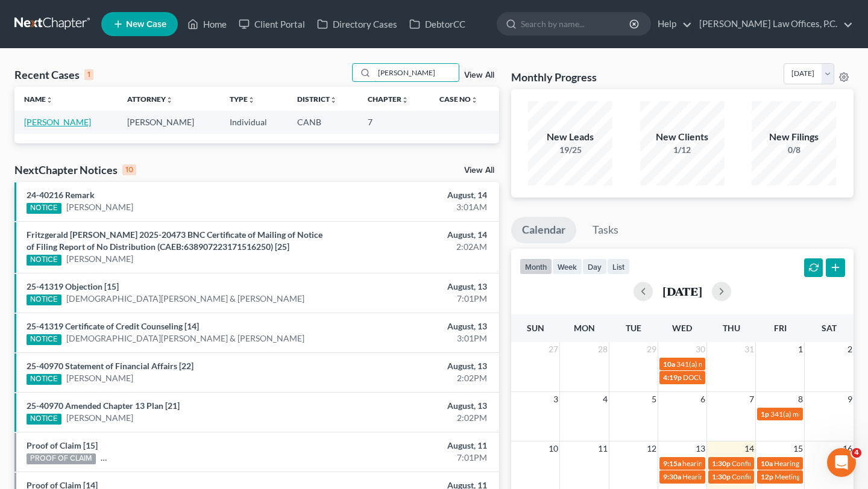 The width and height of the screenshot is (868, 489). What do you see at coordinates (801, 350) in the screenshot?
I see `span: 1` at bounding box center [801, 350].